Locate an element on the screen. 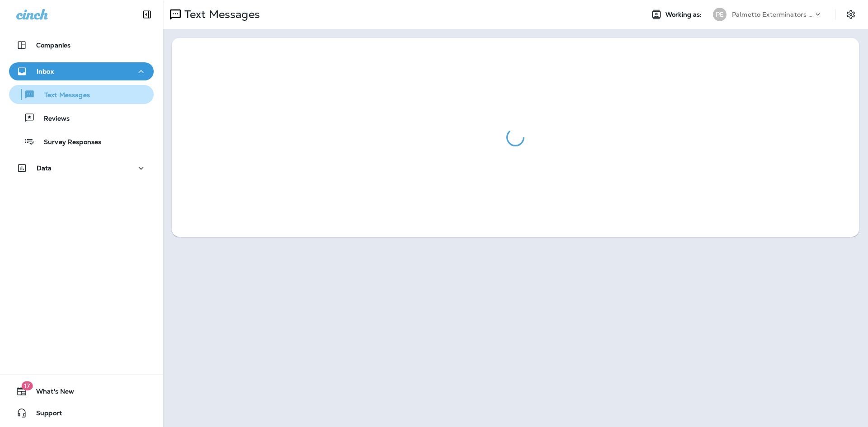  button: Companies is located at coordinates (81, 45).